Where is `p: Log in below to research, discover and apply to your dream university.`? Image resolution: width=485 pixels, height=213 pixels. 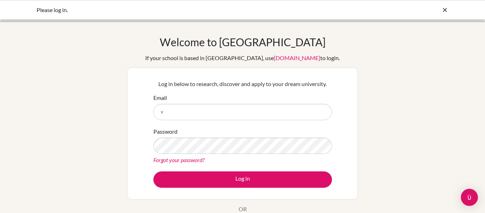
p: Log in below to research, discover and apply to your dream university. is located at coordinates (243, 84).